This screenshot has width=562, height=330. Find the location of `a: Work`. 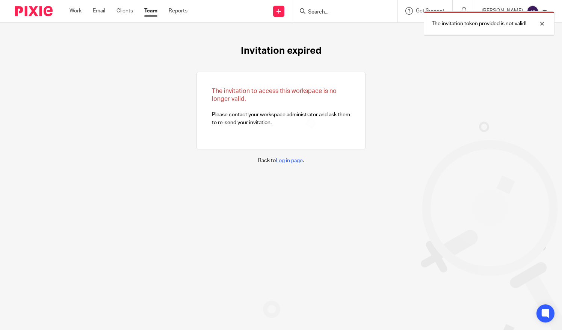

a: Work is located at coordinates (76, 11).